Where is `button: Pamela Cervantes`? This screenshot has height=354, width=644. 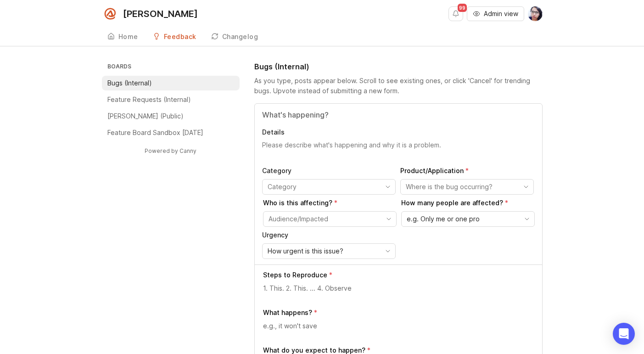 button: Pamela Cervantes is located at coordinates (535, 14).